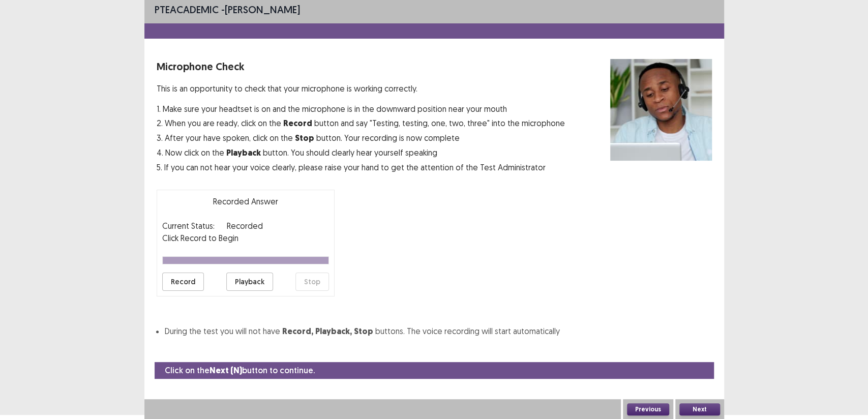 This screenshot has width=868, height=419. I want to click on strong: Record,, so click(297, 331).